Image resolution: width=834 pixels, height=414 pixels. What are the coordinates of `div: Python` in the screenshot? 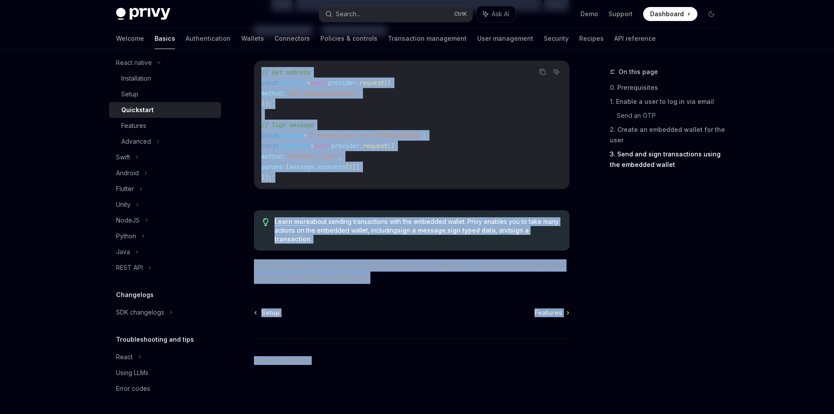 It's located at (126, 236).